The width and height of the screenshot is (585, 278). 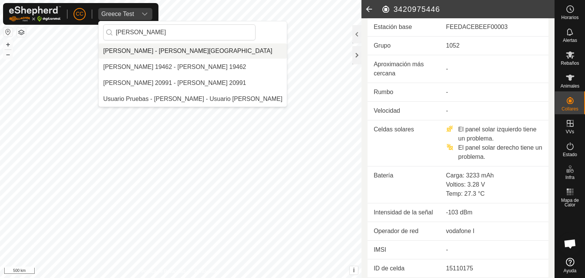 What do you see at coordinates (404, 69) in the screenshot?
I see `td: Aproximación más cercana` at bounding box center [404, 69].